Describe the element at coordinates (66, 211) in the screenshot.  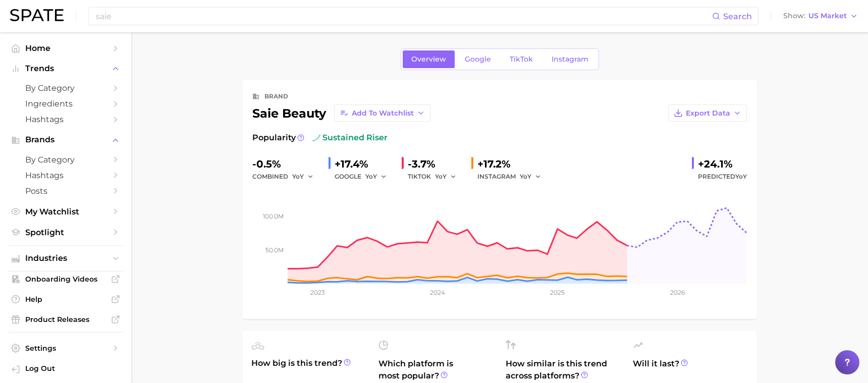
I see `span: My Watchlist` at that location.